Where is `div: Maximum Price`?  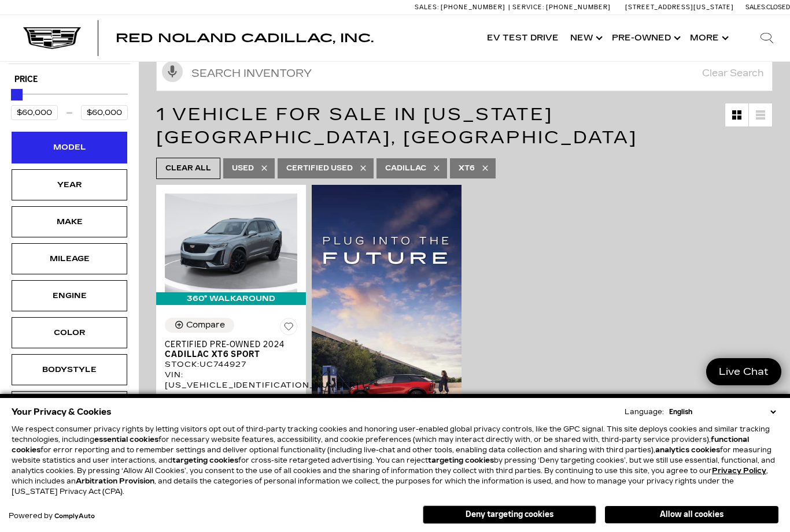 div: Maximum Price is located at coordinates (17, 95).